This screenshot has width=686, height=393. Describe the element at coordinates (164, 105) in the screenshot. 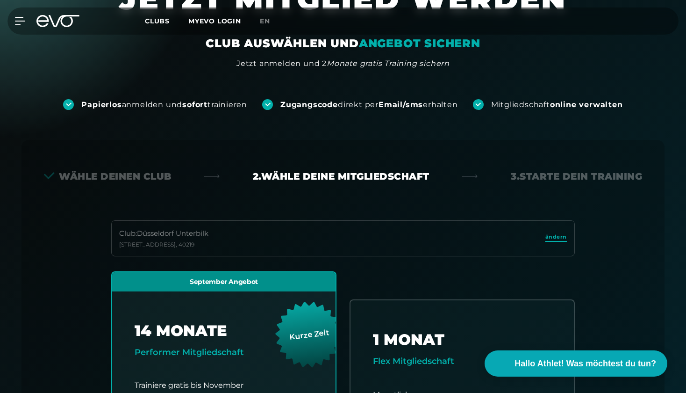

I see `div: anmelden und trainieren` at that location.